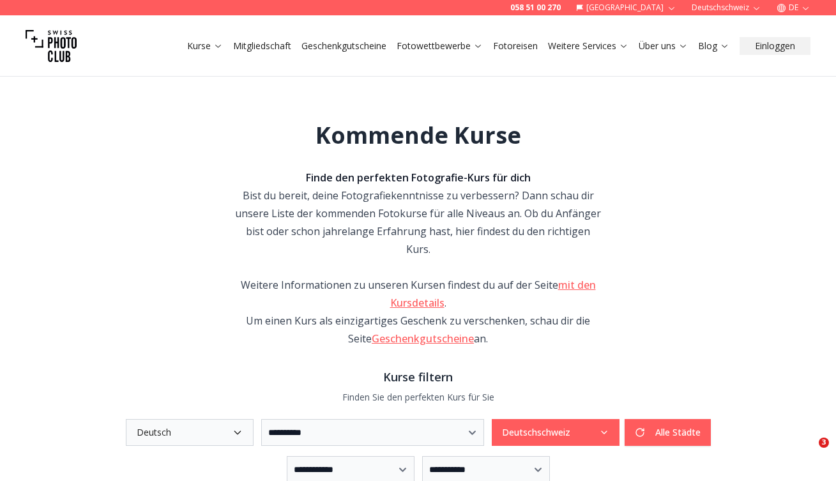  What do you see at coordinates (262, 46) in the screenshot?
I see `button: Mitgliedschaft` at bounding box center [262, 46].